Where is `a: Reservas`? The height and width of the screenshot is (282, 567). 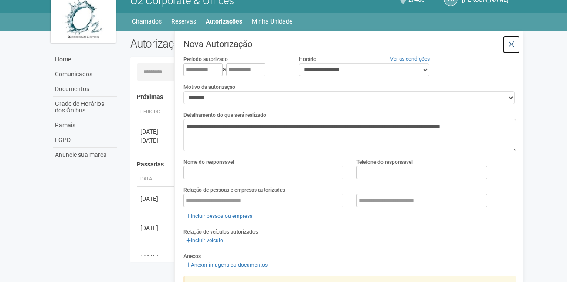 a: Reservas is located at coordinates (184, 21).